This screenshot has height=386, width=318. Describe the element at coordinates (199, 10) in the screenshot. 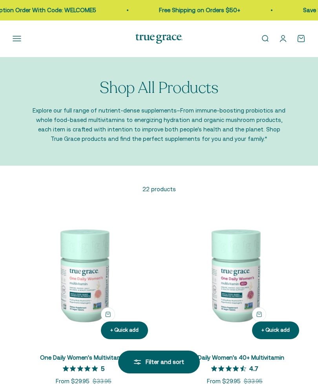

I see `a: Free Shipping on Orders $50+` at that location.